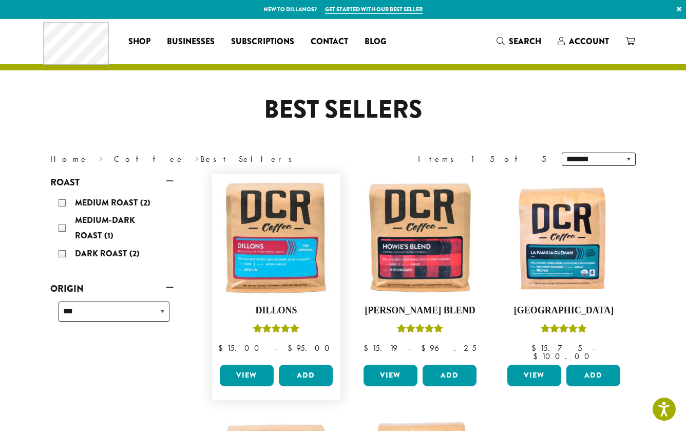 This screenshot has height=431, width=686. I want to click on nav: Breadcrumb, so click(189, 159).